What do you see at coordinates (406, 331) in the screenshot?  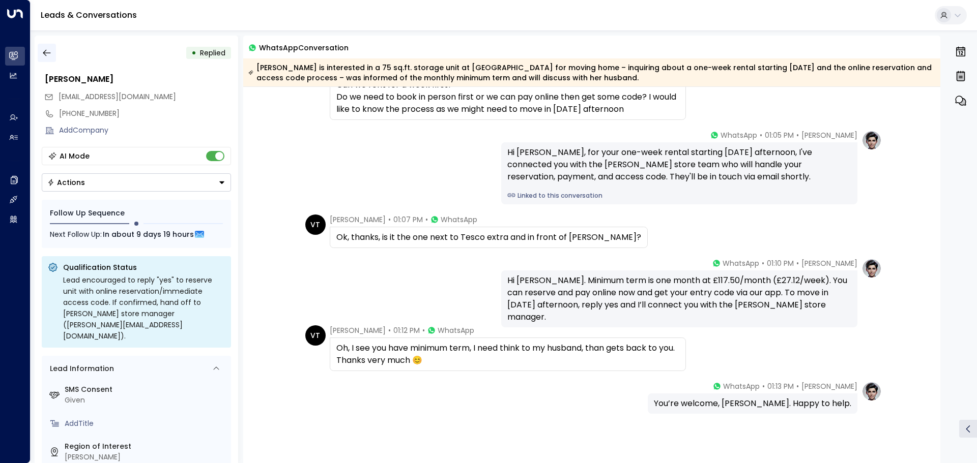 I see `span: 01:12 PM` at bounding box center [406, 331].